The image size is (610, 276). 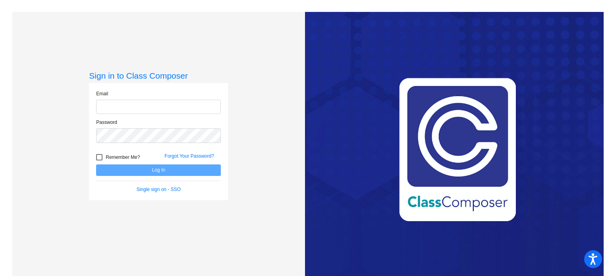 I want to click on a: Forgot Your Password?, so click(x=189, y=156).